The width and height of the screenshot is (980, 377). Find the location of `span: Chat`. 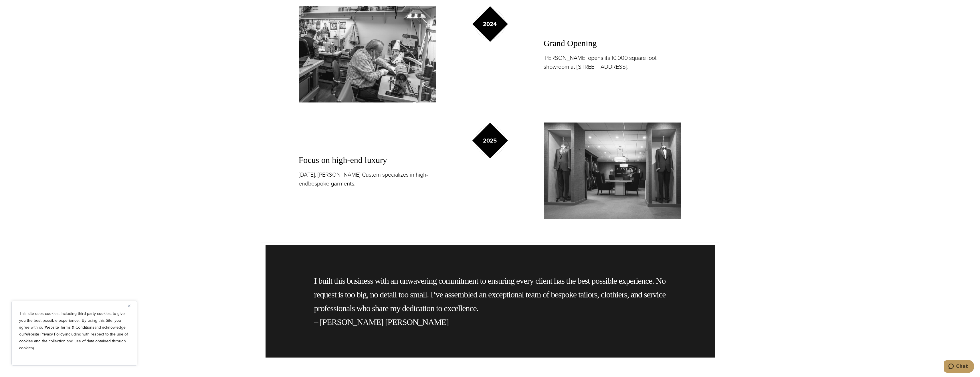

span: Chat is located at coordinates (18, 7).